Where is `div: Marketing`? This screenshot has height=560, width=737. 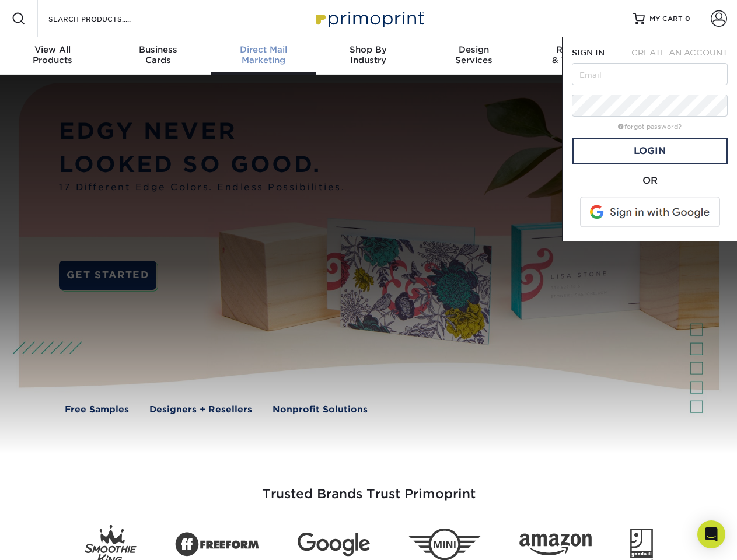
div: Marketing is located at coordinates (263, 55).